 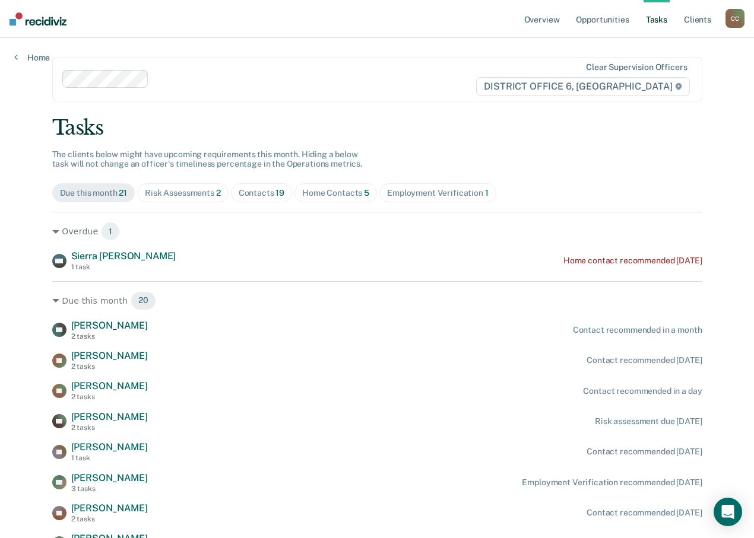 I want to click on img: Recidiviz, so click(x=38, y=19).